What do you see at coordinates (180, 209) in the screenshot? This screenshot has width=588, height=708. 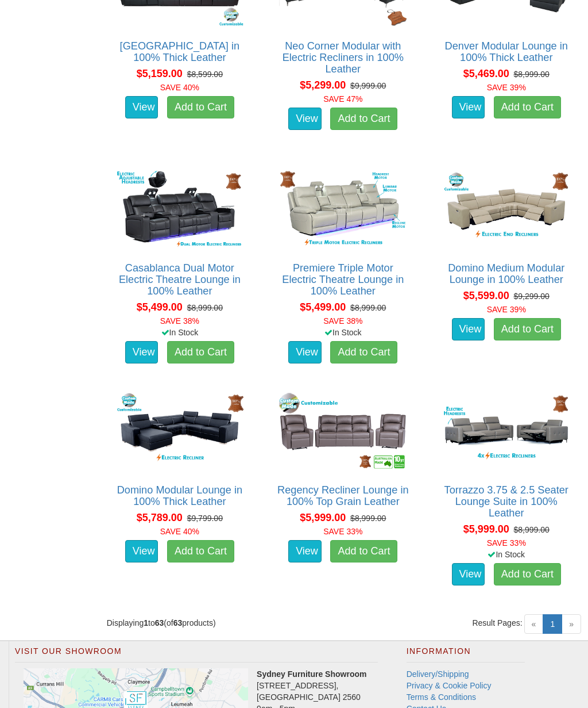 I see `img: Casablanca Dual Motor Electric Theatre Lounge in 100% Leather` at bounding box center [180, 209].